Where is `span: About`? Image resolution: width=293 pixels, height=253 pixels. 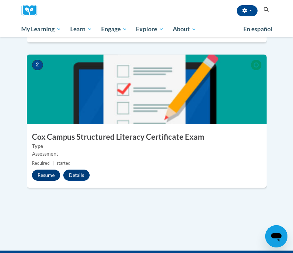 span: About is located at coordinates (184, 29).